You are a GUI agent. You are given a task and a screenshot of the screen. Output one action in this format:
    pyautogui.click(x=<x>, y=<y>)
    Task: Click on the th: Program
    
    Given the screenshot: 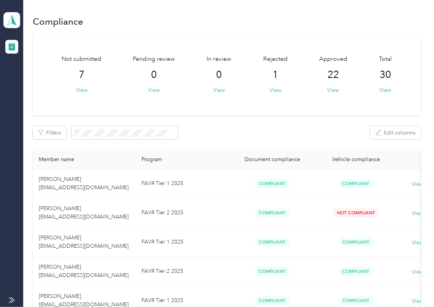 What is the action you would take?
    pyautogui.click(x=183, y=160)
    